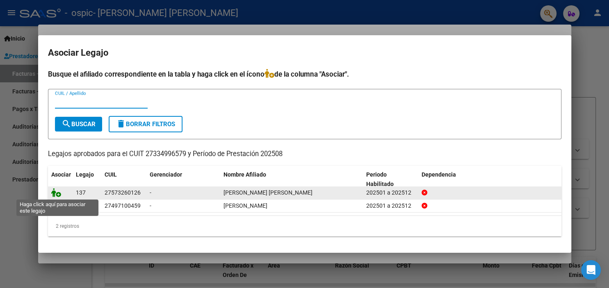 The height and width of the screenshot is (288, 609). Describe the element at coordinates (439, 175) in the screenshot. I see `span: Dependencia` at that location.